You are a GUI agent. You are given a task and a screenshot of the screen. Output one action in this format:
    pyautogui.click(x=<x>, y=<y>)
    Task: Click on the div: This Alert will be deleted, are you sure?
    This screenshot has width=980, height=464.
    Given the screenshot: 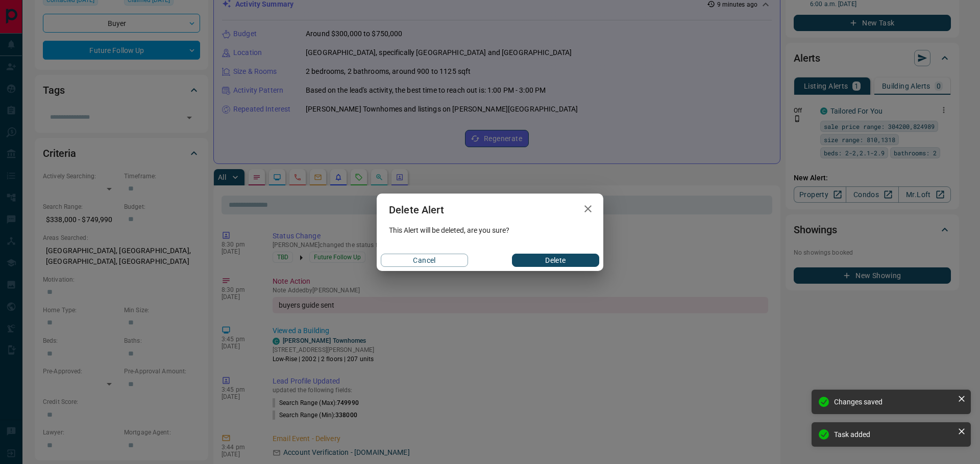 What is the action you would take?
    pyautogui.click(x=490, y=230)
    